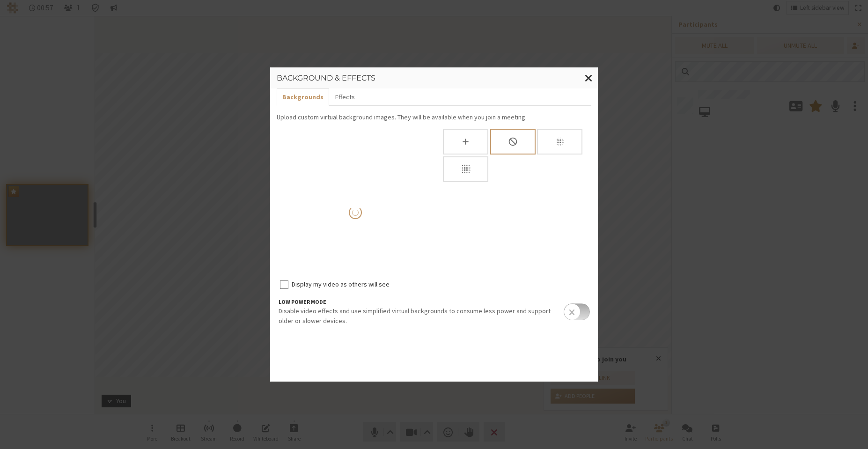  Describe the element at coordinates (344, 97) in the screenshot. I see `button: Effects` at that location.